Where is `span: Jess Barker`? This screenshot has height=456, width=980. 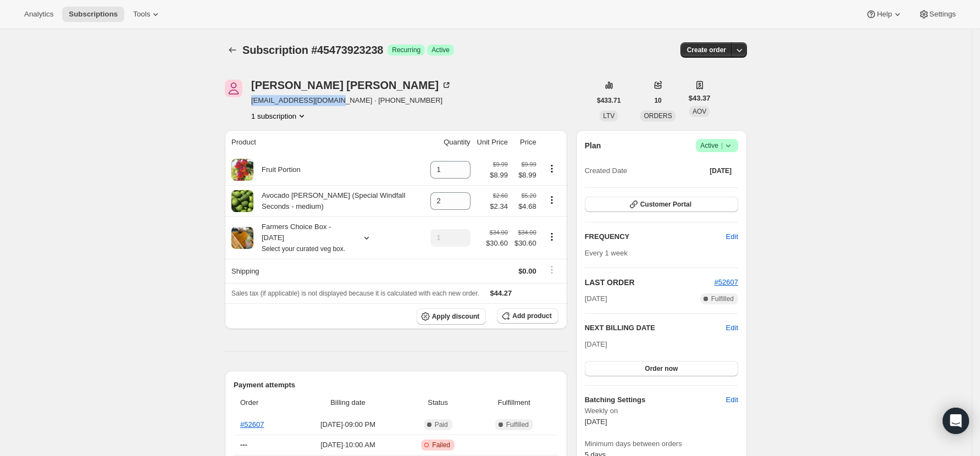
span: Jess Barker is located at coordinates (233, 88).